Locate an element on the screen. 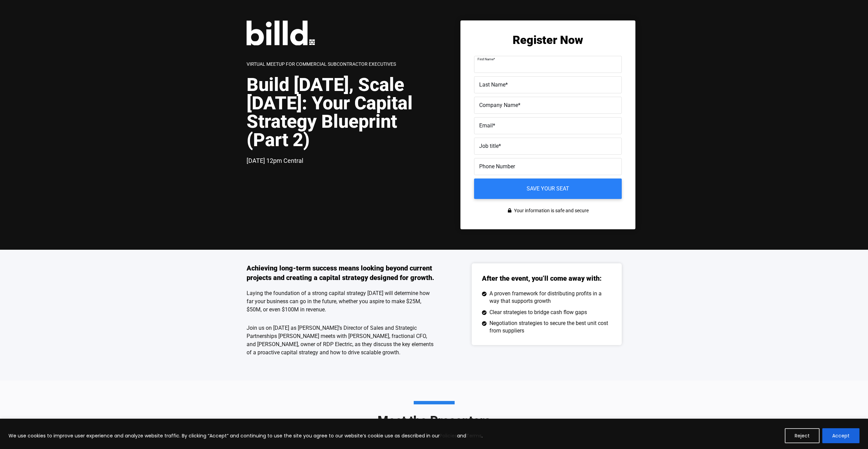  span: A proven framework for distributing profits in a way that supports growth is located at coordinates (550, 297).